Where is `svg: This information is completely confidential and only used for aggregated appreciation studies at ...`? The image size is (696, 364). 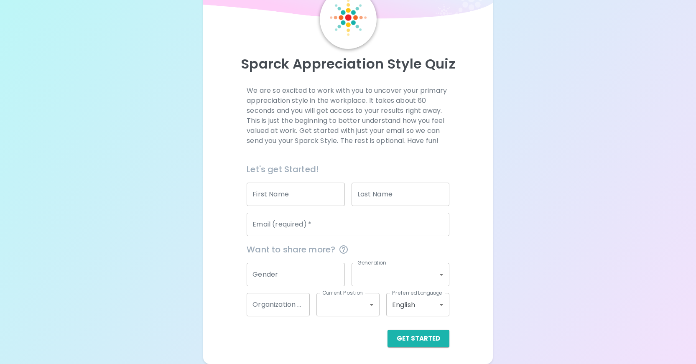
svg: This information is completely confidential and only used for aggregated appreciation studies at ... is located at coordinates (343, 249).